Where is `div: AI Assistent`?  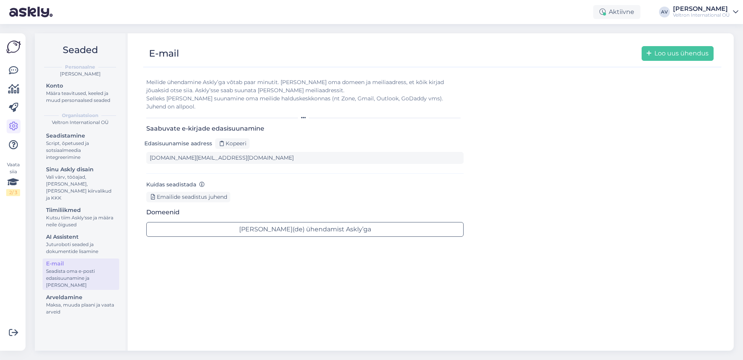 div: AI Assistent is located at coordinates (81, 237).